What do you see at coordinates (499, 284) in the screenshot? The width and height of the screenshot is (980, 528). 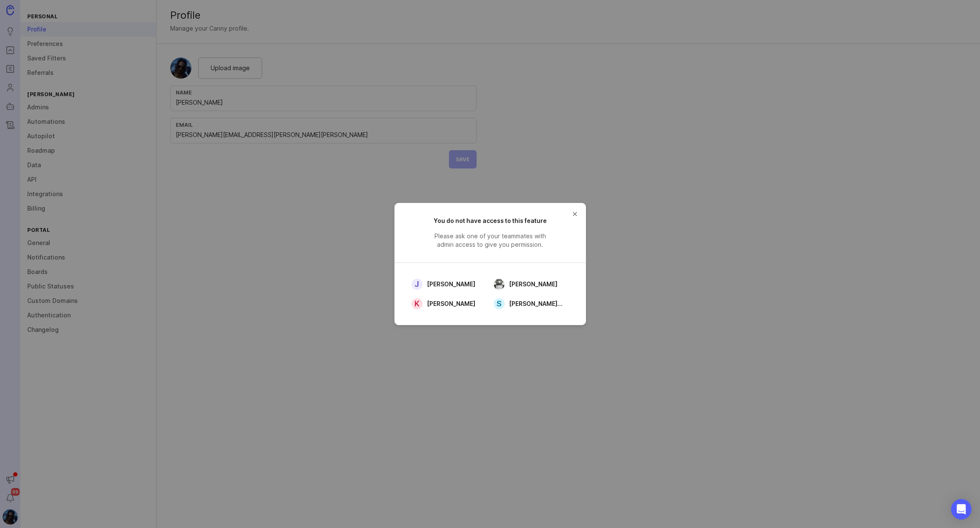 I see `img: Justin Maxwell` at bounding box center [499, 284].